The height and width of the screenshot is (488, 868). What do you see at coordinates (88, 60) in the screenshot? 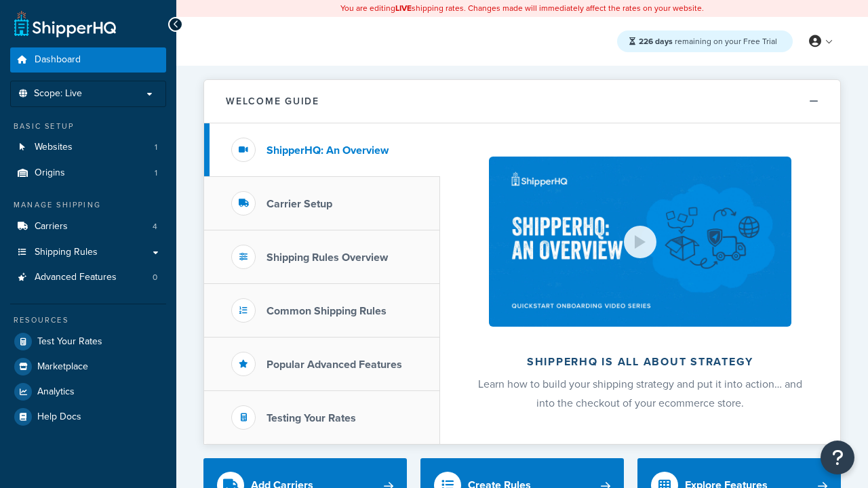
I see `li: Dashboard` at bounding box center [88, 60].